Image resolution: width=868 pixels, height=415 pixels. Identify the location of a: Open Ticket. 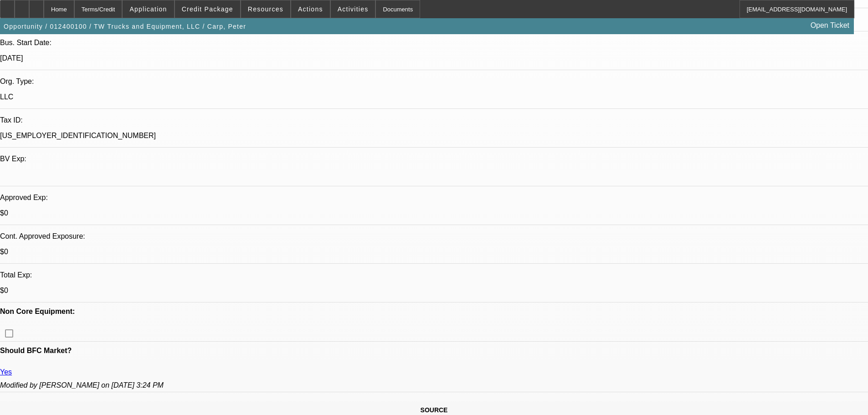
(830, 26).